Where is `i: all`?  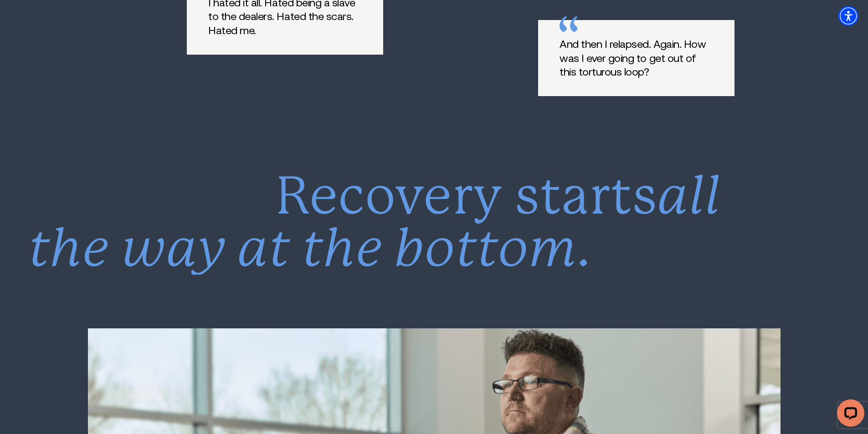
i: all is located at coordinates (689, 196).